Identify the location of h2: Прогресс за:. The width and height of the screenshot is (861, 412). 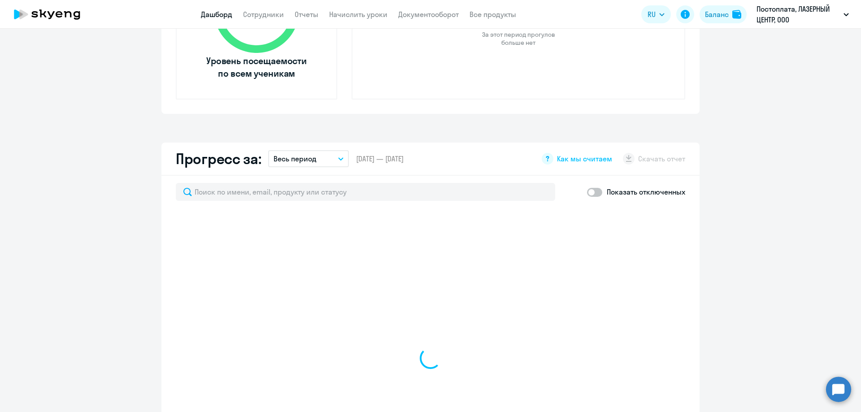
(218, 159).